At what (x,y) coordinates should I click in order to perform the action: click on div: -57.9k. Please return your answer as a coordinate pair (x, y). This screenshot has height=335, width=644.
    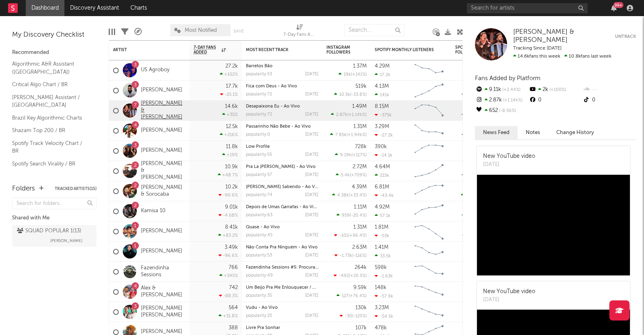
    Looking at the image, I should click on (384, 296).